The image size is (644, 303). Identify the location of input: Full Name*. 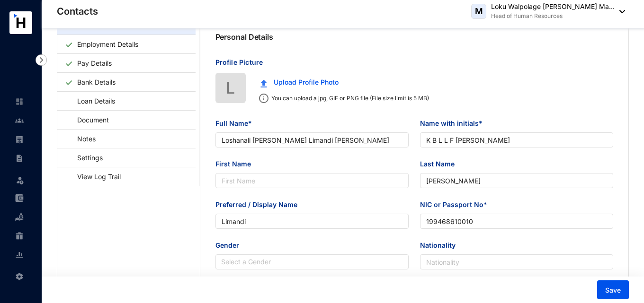
(312, 140).